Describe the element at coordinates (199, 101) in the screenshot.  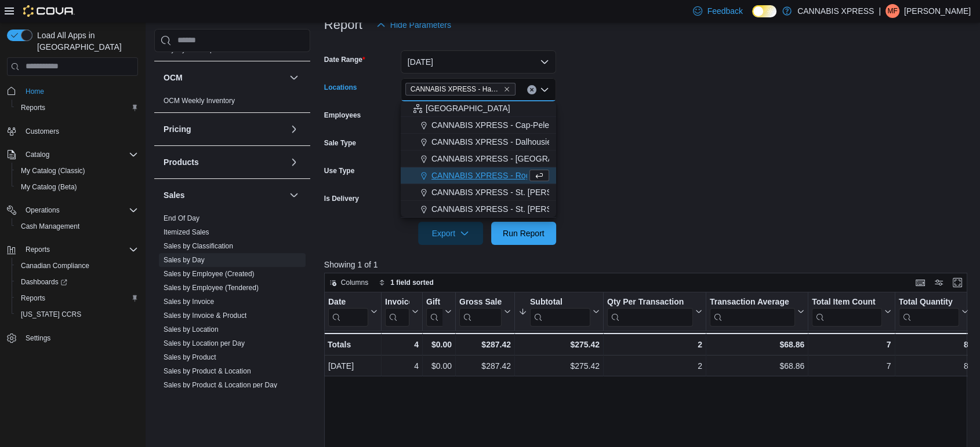
I see `a: OCM Weekly Inventory` at that location.